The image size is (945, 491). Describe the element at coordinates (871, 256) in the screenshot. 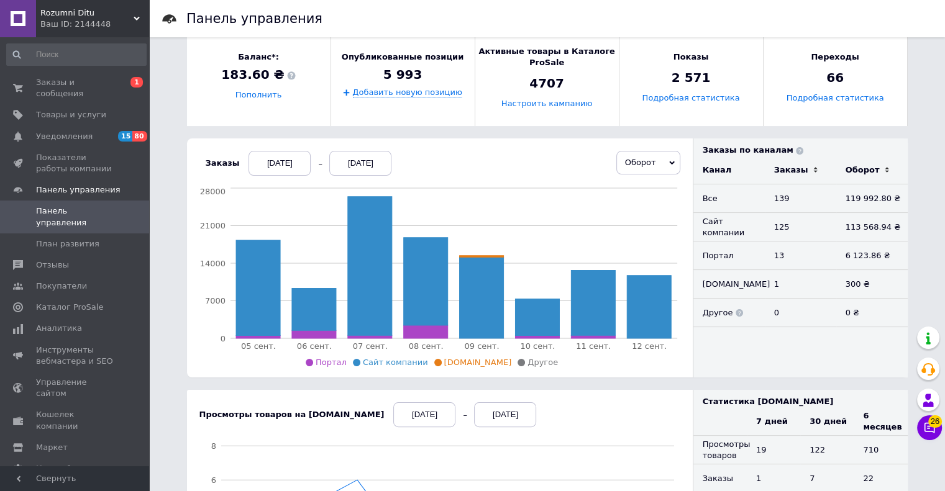

I see `td: 6 123.86 ₴` at that location.